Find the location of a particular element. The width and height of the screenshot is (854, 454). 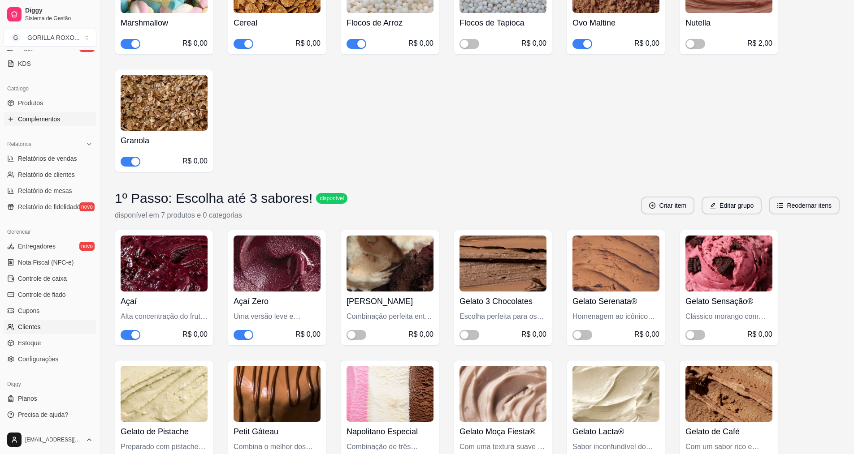

span: Nota Fiscal (NFC-e) is located at coordinates (46, 263).